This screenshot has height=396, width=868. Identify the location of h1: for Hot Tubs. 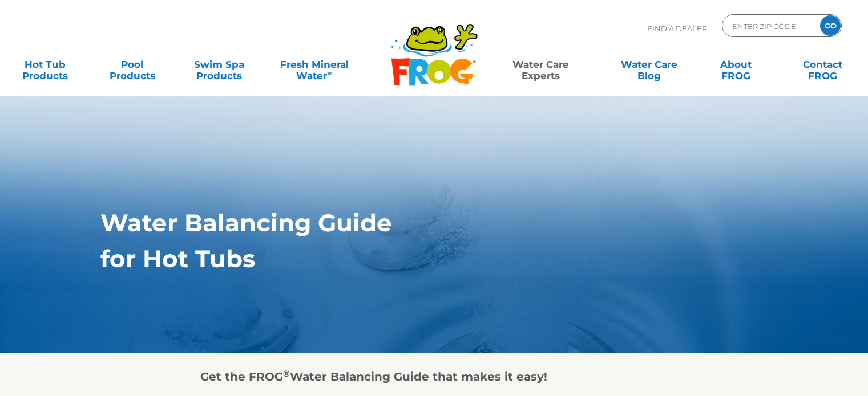
(407, 259).